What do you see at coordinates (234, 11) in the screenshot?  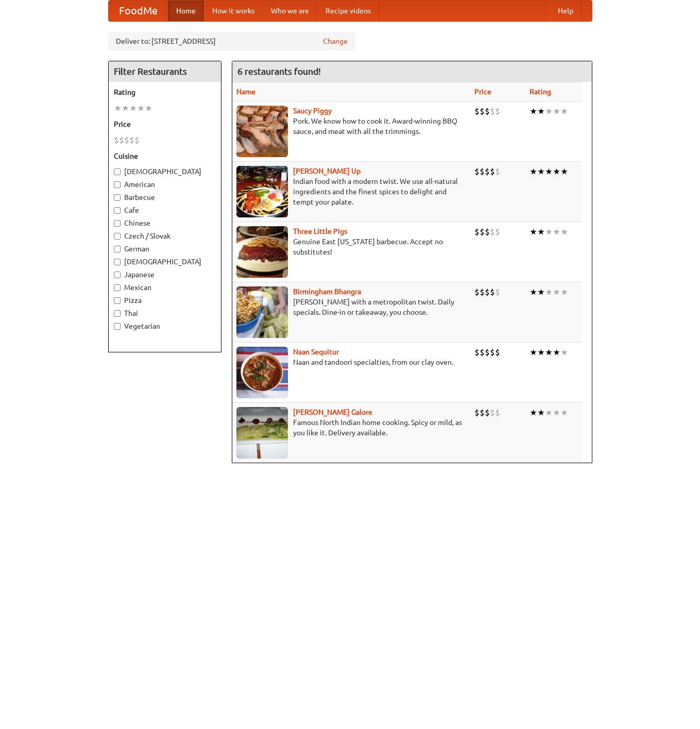 I see `a: How it works` at bounding box center [234, 11].